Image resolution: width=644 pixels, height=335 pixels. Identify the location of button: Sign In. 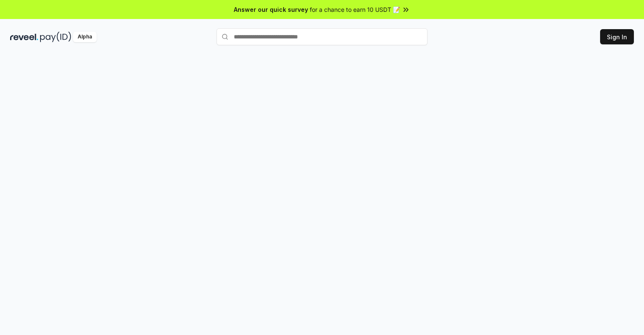
(617, 37).